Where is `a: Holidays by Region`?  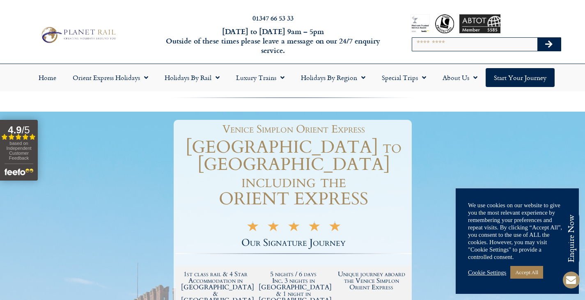
a: Holidays by Region is located at coordinates (333, 78).